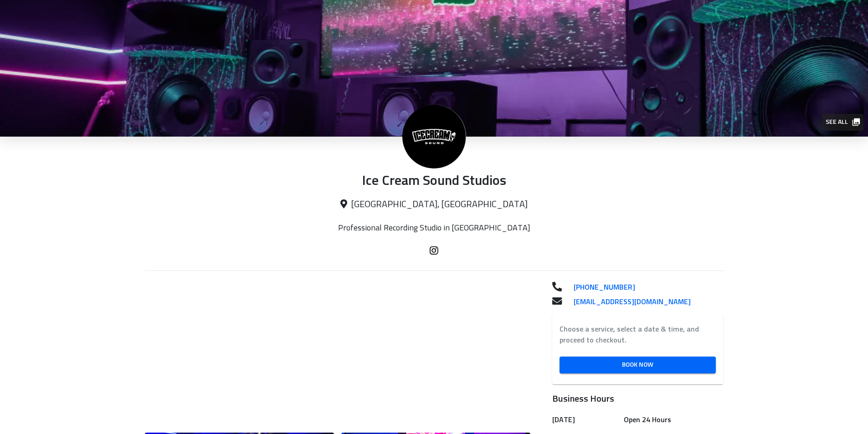 The width and height of the screenshot is (868, 434). Describe the element at coordinates (638, 335) in the screenshot. I see `label: Choose a service, select a date & time, and proceed to checkout.` at that location.